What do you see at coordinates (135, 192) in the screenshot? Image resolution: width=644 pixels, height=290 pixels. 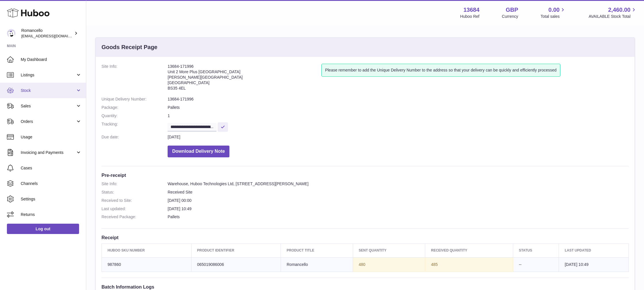 I see `dt: Status:` at bounding box center [135, 192].